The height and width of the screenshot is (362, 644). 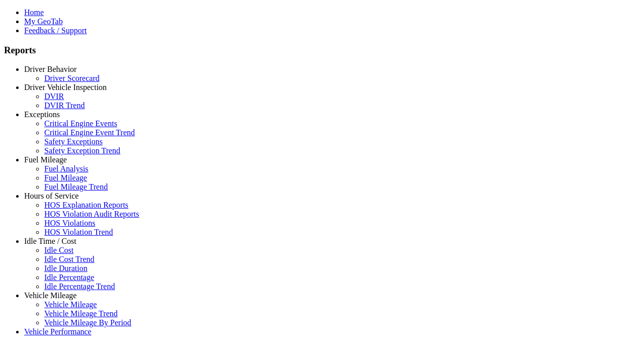 I want to click on a: Vehicle Mileage Trend, so click(x=81, y=314).